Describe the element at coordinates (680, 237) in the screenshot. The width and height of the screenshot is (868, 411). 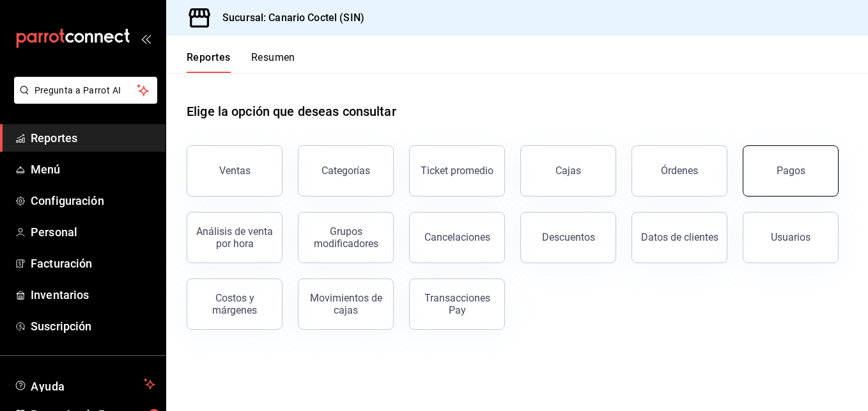
I see `div: Datos de clientes` at that location.